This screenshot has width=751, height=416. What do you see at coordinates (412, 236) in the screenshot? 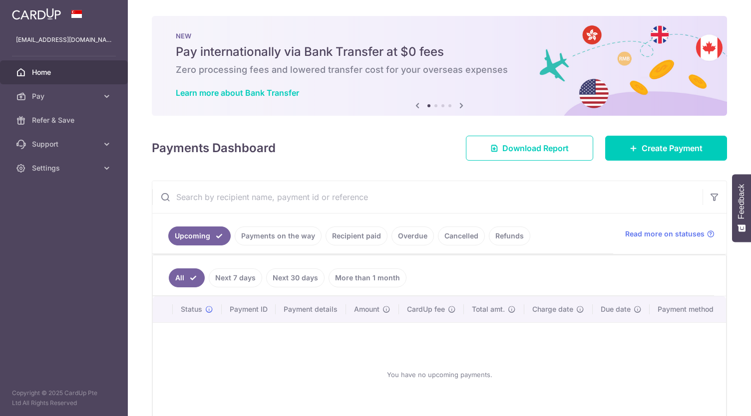
I see `a: Overdue` at bounding box center [412, 236].